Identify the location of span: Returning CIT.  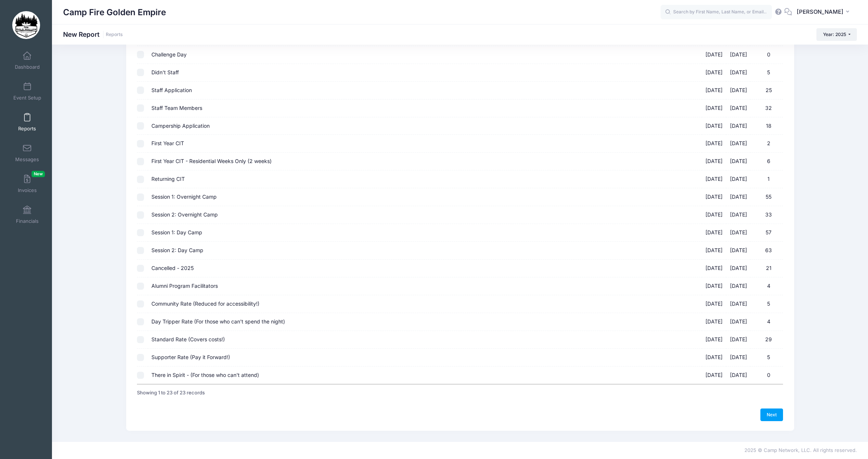
(168, 179).